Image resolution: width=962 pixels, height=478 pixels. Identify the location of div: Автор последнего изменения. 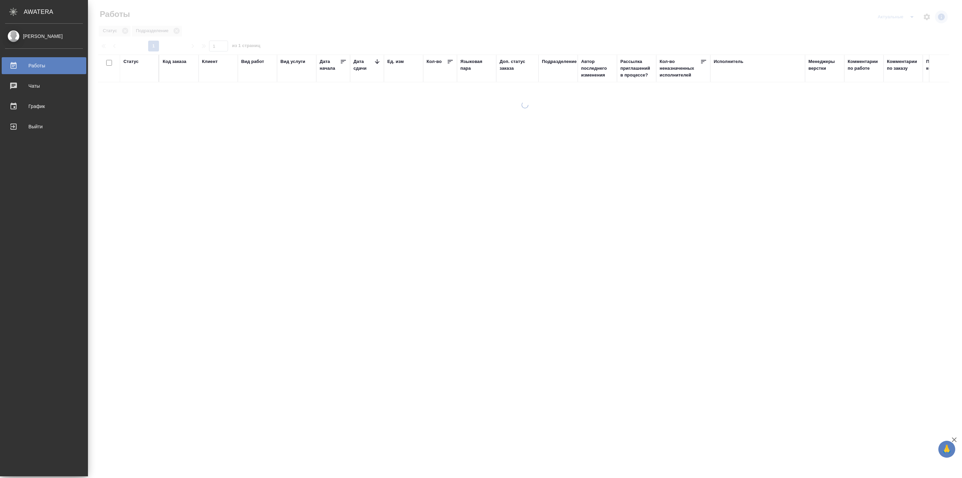
(597, 68).